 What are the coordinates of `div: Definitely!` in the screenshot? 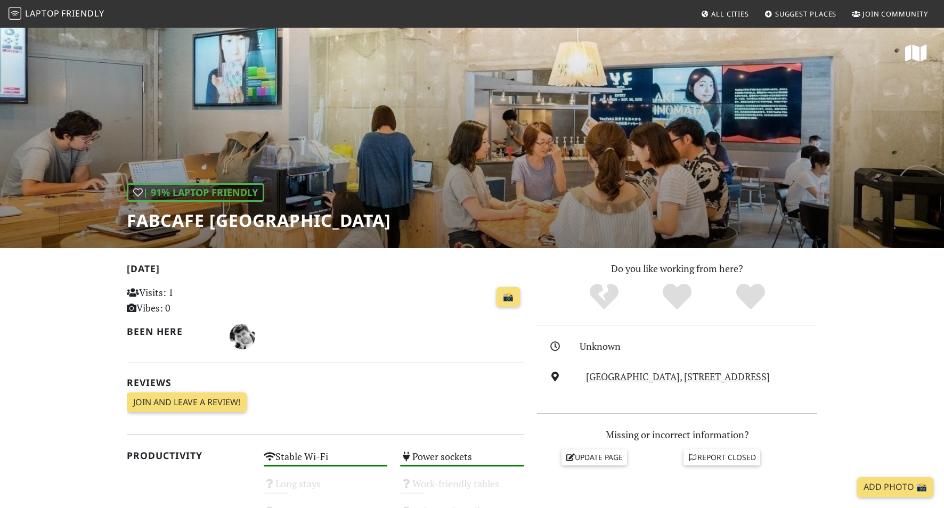 It's located at (751, 297).